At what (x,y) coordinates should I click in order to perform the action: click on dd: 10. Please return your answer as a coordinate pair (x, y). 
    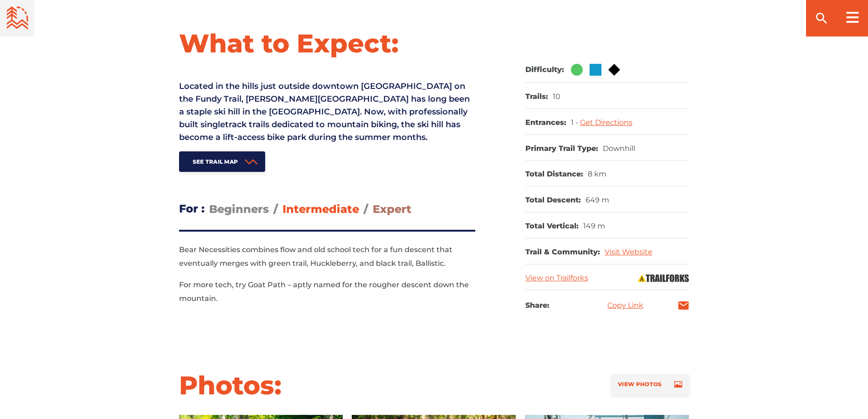
    Looking at the image, I should click on (557, 96).